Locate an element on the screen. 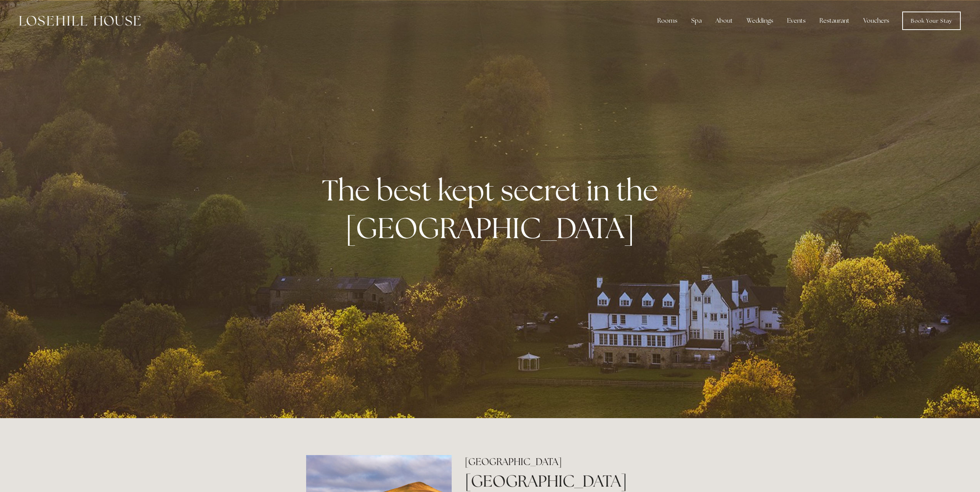 This screenshot has width=980, height=492. div: Events is located at coordinates (796, 21).